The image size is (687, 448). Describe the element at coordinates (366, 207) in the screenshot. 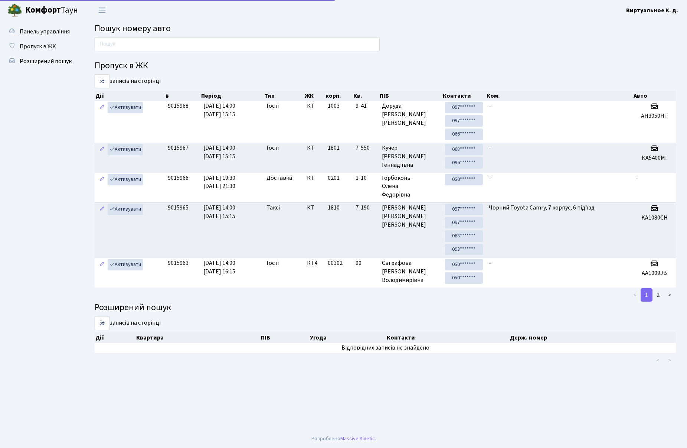

I see `span: 7-190` at that location.